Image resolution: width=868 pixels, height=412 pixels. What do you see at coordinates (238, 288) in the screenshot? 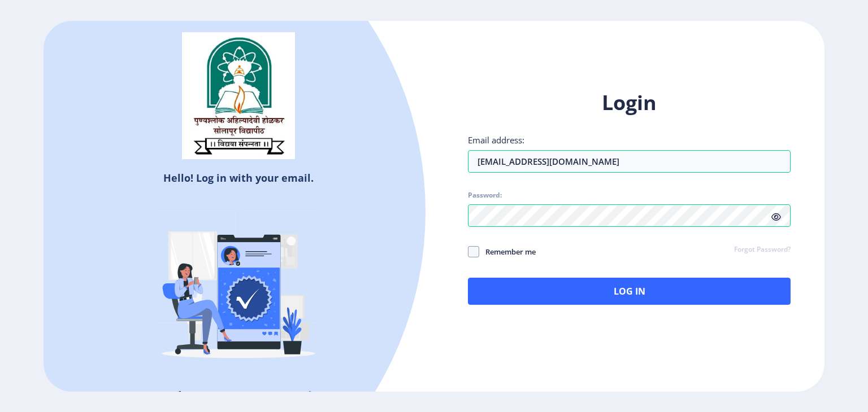
I see `img: Verified-rafiki.svg` at bounding box center [238, 288].